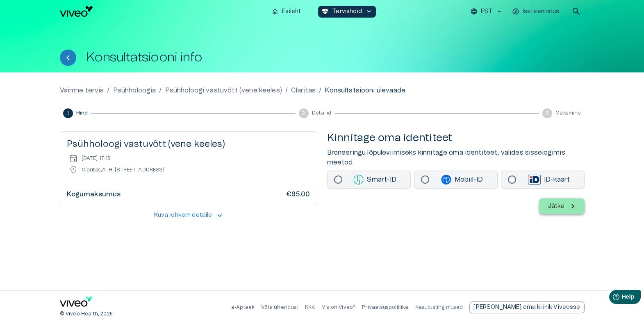  What do you see at coordinates (561, 207) in the screenshot?
I see `button: Jätka` at bounding box center [561, 207].